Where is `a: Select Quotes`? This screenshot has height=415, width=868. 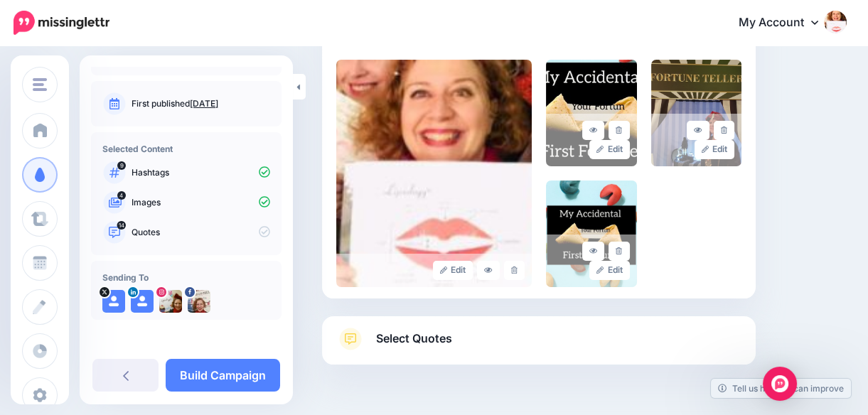
a: Select Quotes is located at coordinates (539, 346).